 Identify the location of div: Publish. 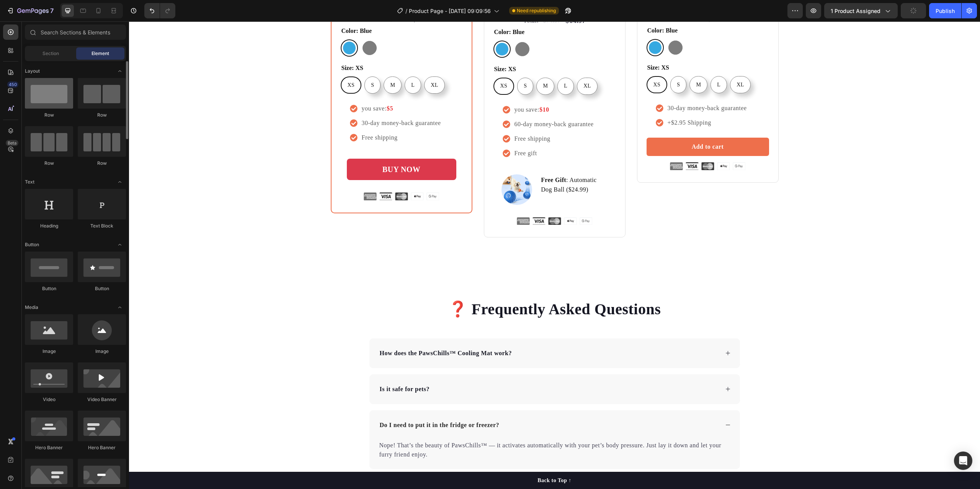
(945, 11).